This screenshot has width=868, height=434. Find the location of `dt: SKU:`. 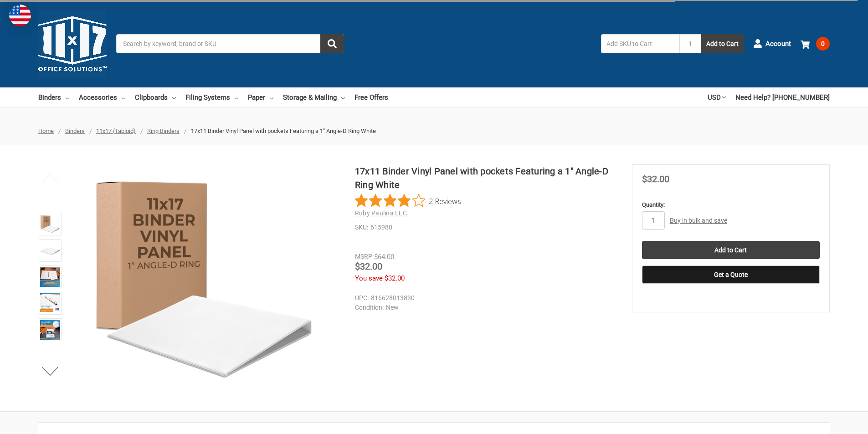

dt: SKU: is located at coordinates (361, 227).